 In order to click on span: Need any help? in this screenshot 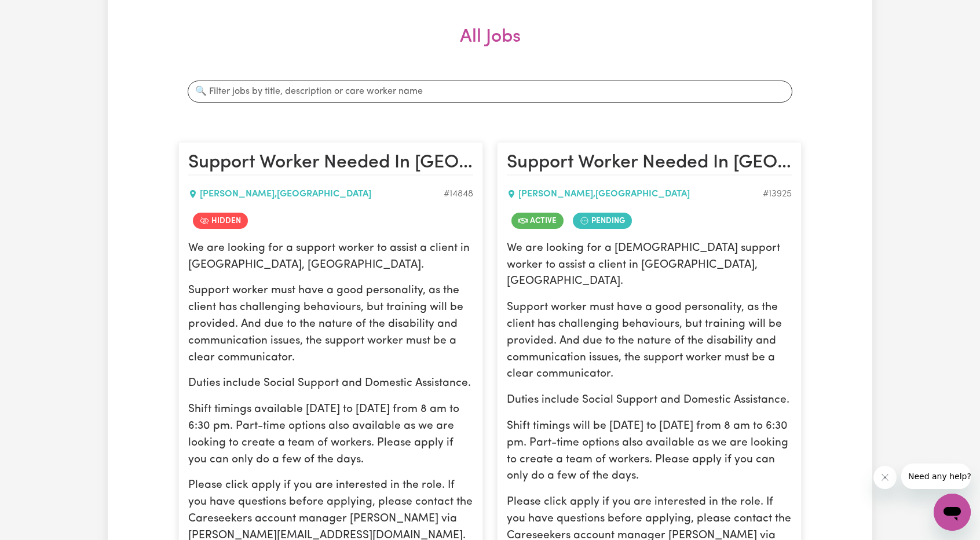, I will do `click(38, 13)`.